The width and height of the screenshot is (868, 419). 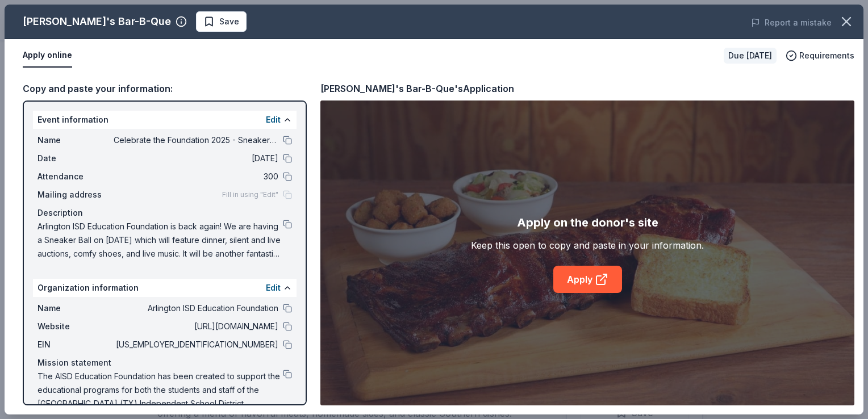 What do you see at coordinates (165, 120) in the screenshot?
I see `div: Event information` at bounding box center [165, 120].